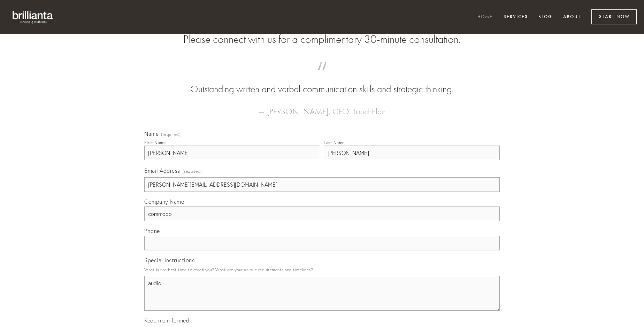 The height and width of the screenshot is (327, 644). I want to click on div: Last Name, so click(334, 143).